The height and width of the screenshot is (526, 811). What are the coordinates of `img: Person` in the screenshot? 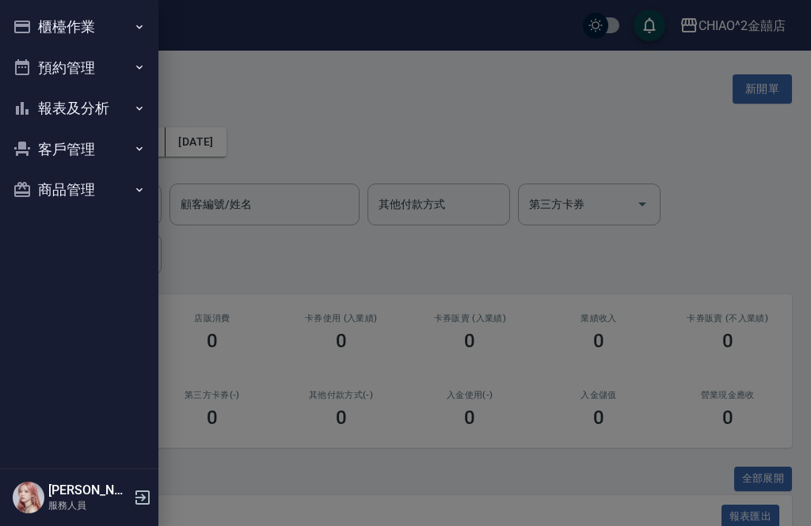 It's located at (28, 498).